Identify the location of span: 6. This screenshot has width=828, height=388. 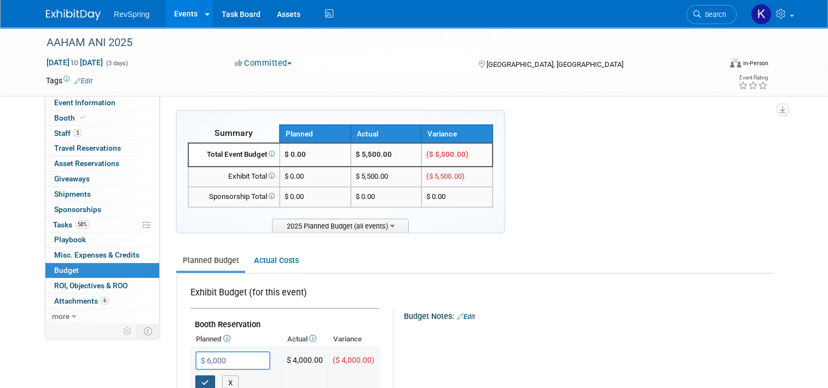
(105, 300).